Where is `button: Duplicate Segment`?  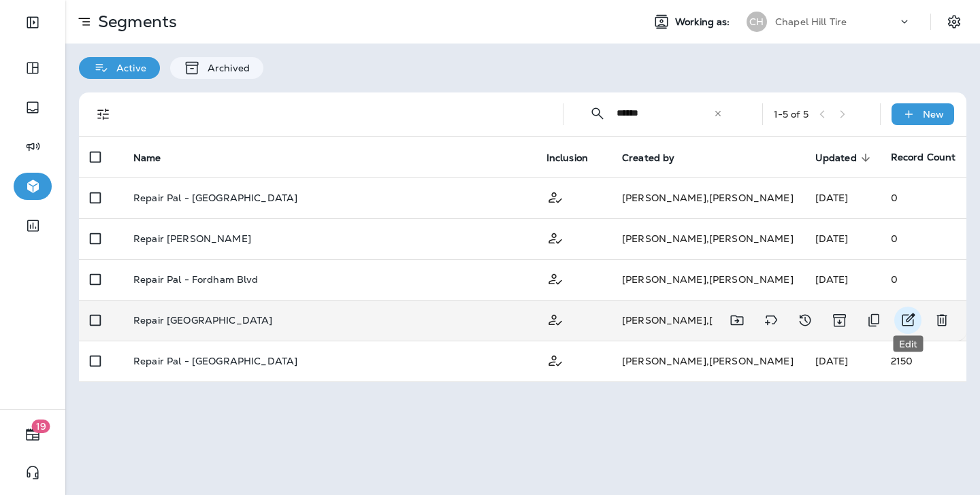 button: Duplicate Segment is located at coordinates (874, 321).